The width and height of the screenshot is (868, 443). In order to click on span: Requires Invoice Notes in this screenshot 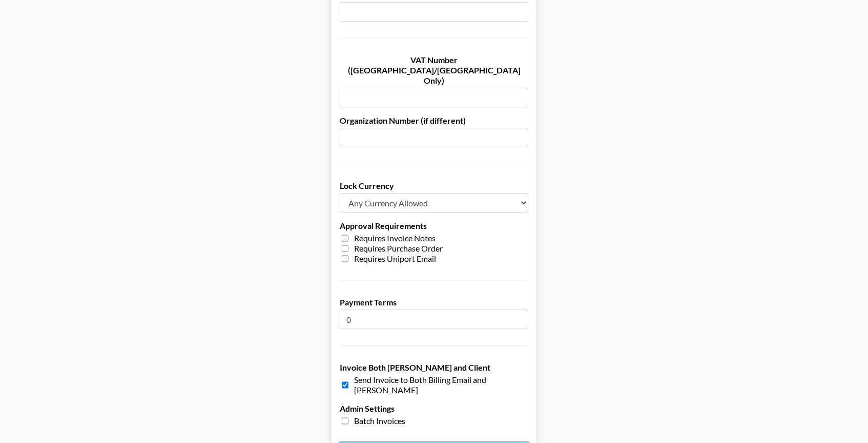, I will do `click(395, 238)`.